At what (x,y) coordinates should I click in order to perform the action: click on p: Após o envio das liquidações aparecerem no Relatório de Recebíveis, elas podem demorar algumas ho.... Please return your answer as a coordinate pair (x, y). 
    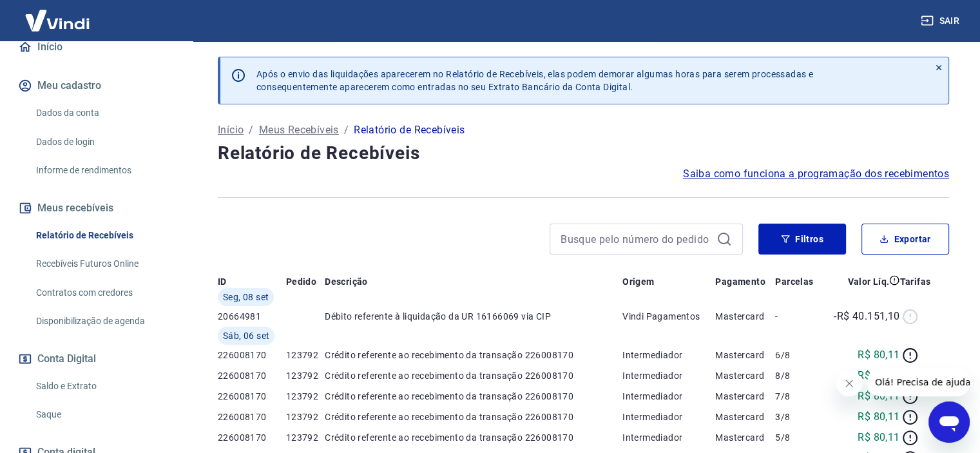
    Looking at the image, I should click on (535, 81).